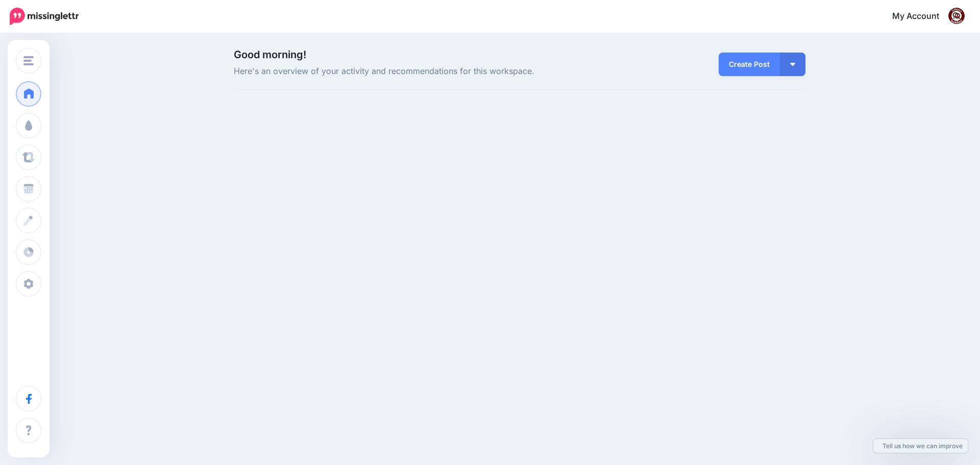 The height and width of the screenshot is (465, 980). Describe the element at coordinates (749, 64) in the screenshot. I see `a: Create Post` at that location.